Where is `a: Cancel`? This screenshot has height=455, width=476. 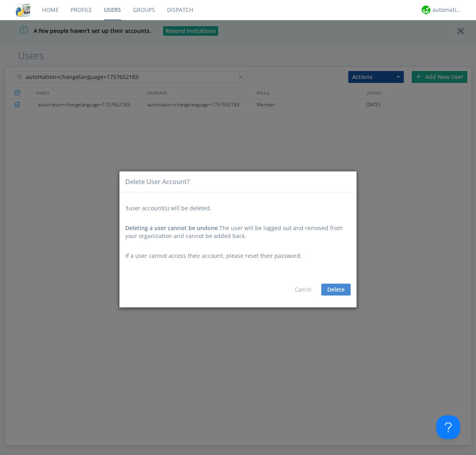 a: Cancel is located at coordinates (303, 289).